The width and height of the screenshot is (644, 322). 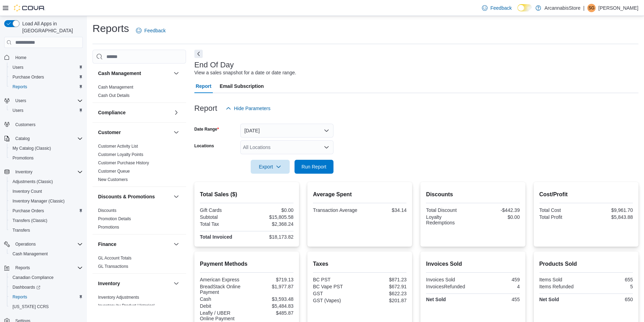 I want to click on p: ArcannabisStore, so click(x=563, y=8).